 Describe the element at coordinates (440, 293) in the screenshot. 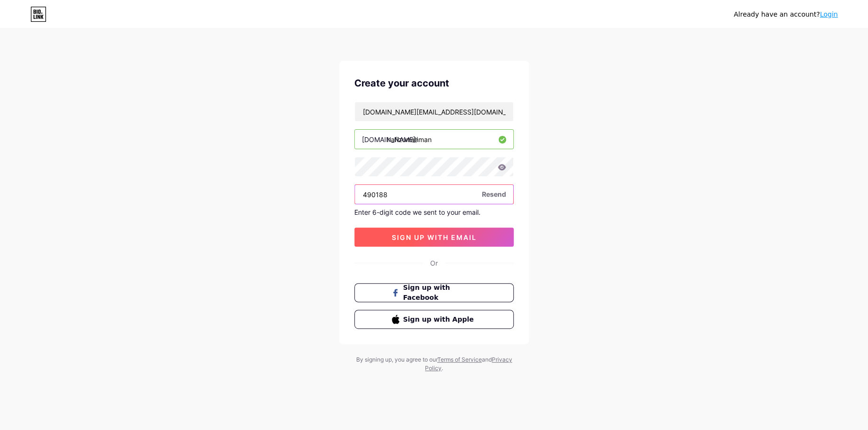

I see `span: Sign up with Facebook` at that location.